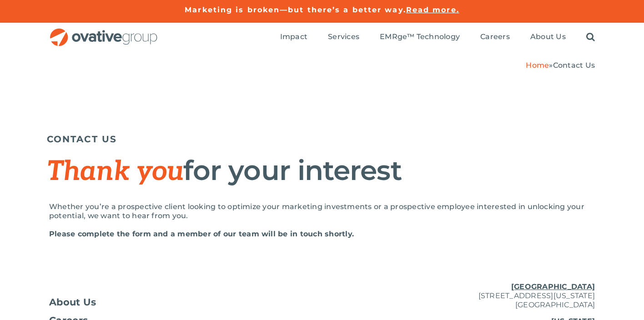 The height and width of the screenshot is (320, 644). What do you see at coordinates (433, 10) in the screenshot?
I see `span: Read more.` at bounding box center [433, 10].